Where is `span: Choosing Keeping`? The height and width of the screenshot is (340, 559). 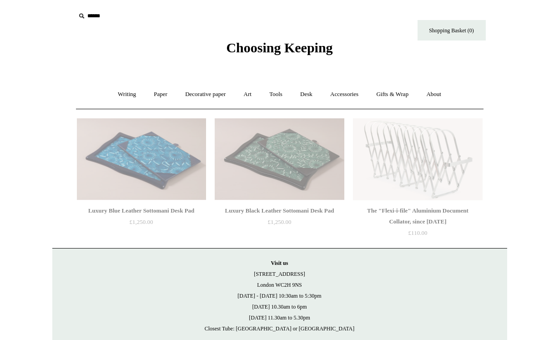 span: Choosing Keeping is located at coordinates (279, 47).